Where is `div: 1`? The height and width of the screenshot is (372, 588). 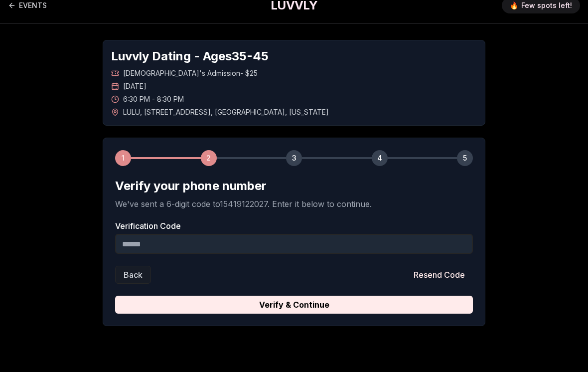
div: 1 is located at coordinates (123, 158).